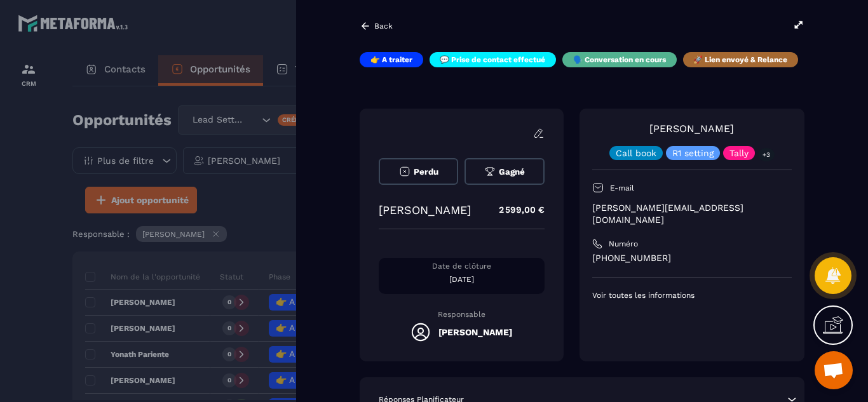 This screenshot has width=868, height=402. I want to click on p: E-mail, so click(622, 188).